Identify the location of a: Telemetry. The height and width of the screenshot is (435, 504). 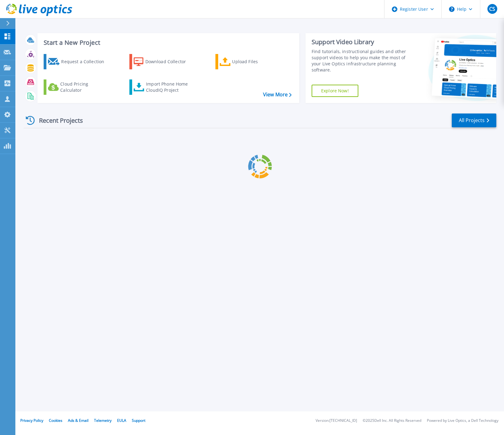
(102, 420).